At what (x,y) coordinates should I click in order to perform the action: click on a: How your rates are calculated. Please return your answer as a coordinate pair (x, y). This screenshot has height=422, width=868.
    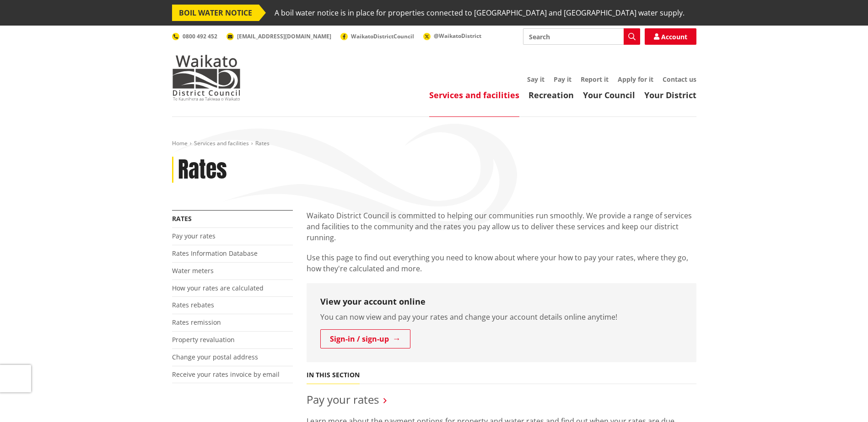
    Looking at the image, I should click on (218, 288).